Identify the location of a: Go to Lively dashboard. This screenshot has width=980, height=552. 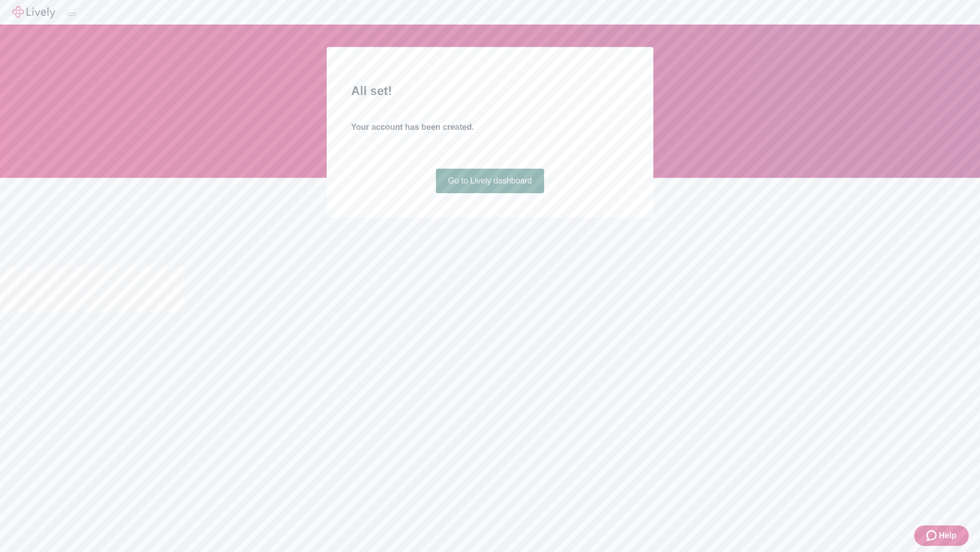
(490, 181).